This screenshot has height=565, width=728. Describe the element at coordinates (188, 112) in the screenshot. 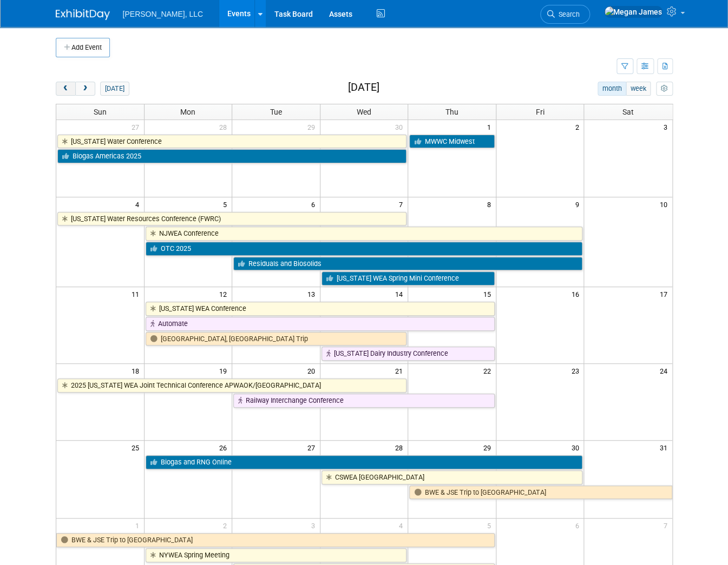

I see `span: Mon` at that location.